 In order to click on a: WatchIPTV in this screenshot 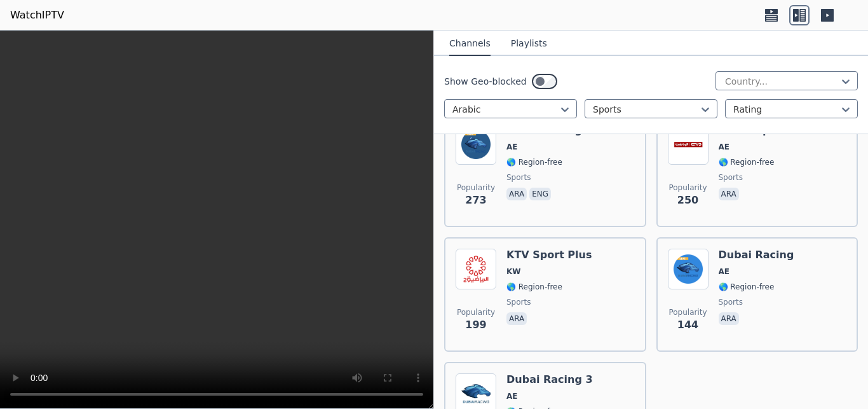, I will do `click(37, 15)`.